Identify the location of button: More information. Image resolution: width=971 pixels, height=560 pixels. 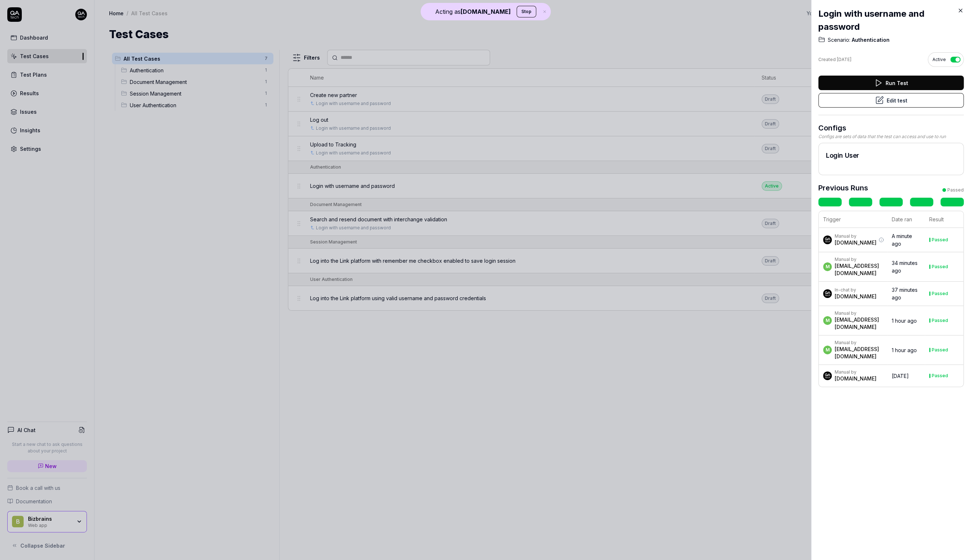
(881, 240).